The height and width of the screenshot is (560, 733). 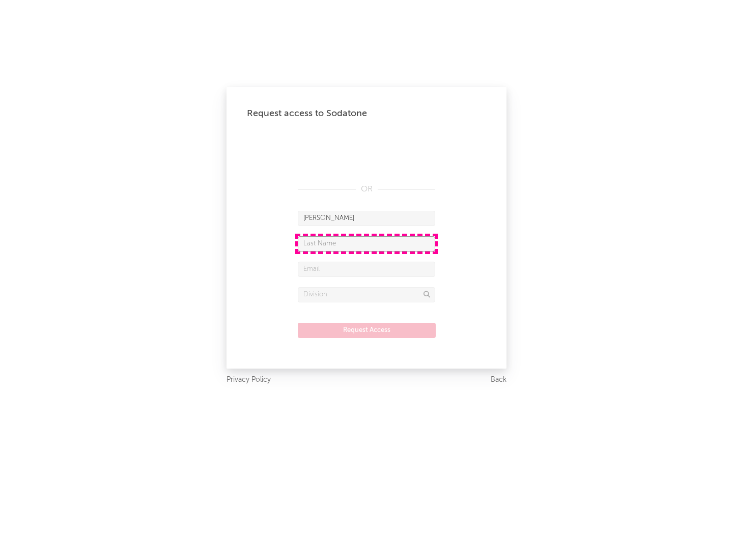 What do you see at coordinates (249, 380) in the screenshot?
I see `a: Privacy Policy` at bounding box center [249, 380].